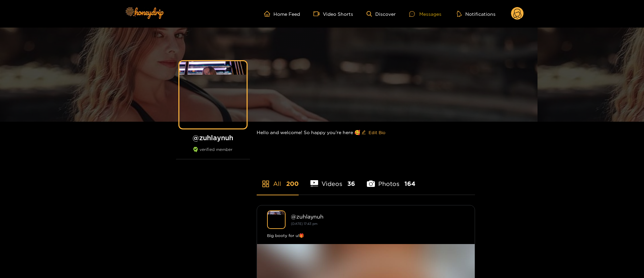 The width and height of the screenshot is (644, 278). Describe the element at coordinates (391, 180) in the screenshot. I see `li: Photos` at that location.